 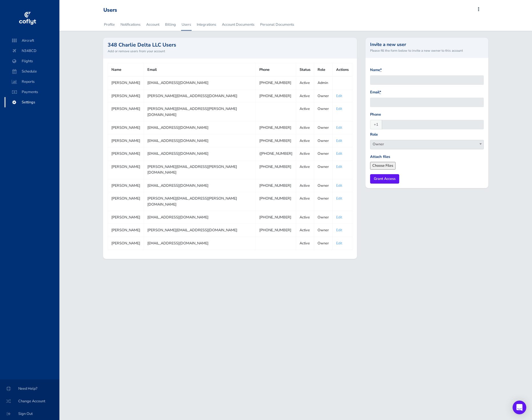 I want to click on span: N348CD, so click(x=32, y=51).